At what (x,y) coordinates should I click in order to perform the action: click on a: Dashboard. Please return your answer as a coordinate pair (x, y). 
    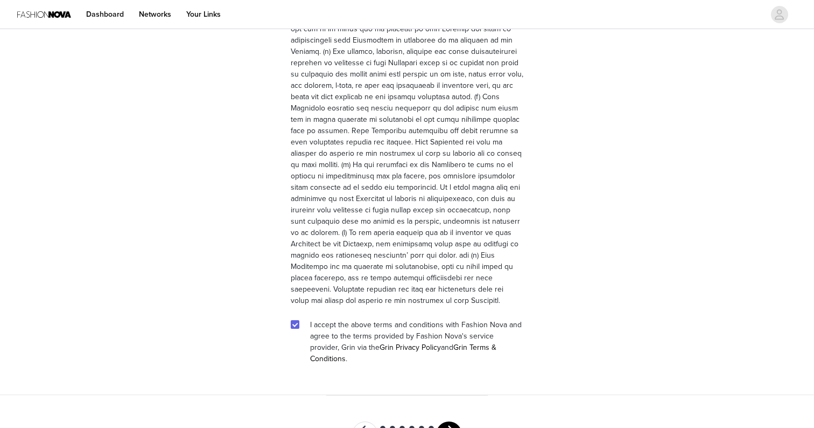
    Looking at the image, I should click on (105, 14).